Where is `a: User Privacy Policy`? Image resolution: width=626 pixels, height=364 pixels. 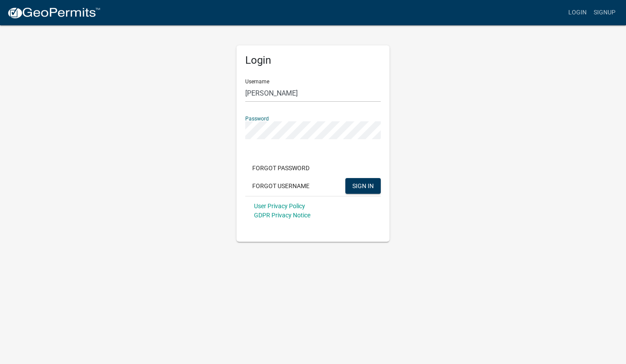 a: User Privacy Policy is located at coordinates (280, 206).